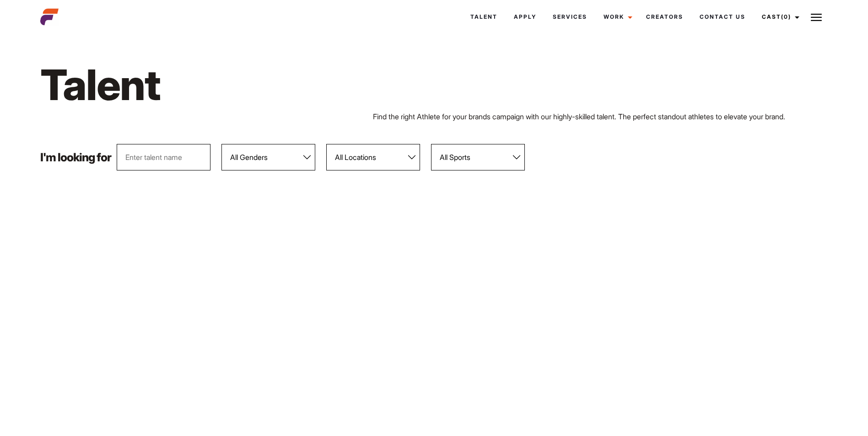  What do you see at coordinates (268, 85) in the screenshot?
I see `h1: Talent` at bounding box center [268, 85].